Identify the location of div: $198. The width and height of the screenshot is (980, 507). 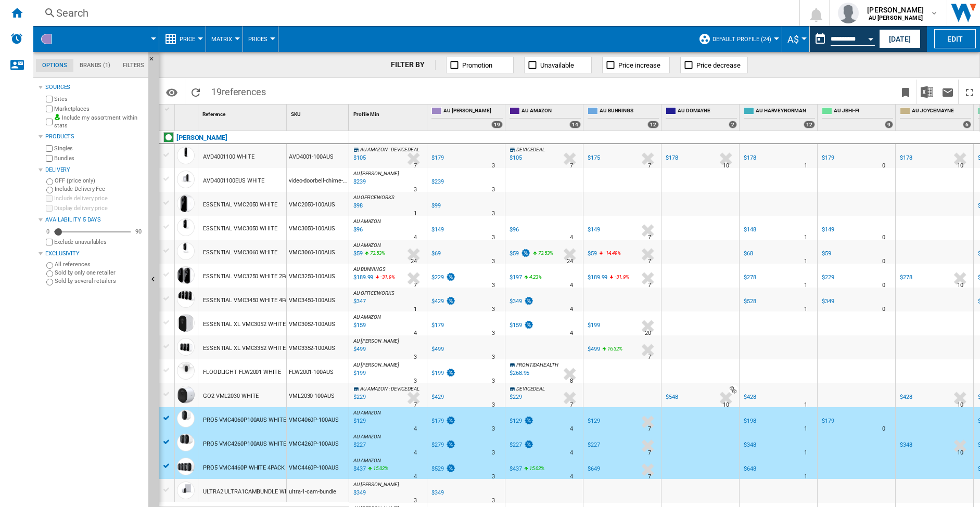
(749, 421).